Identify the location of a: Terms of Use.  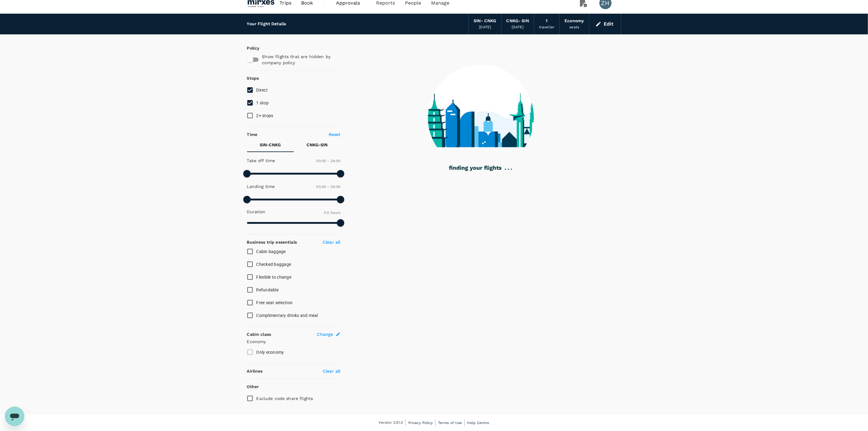
(449, 422).